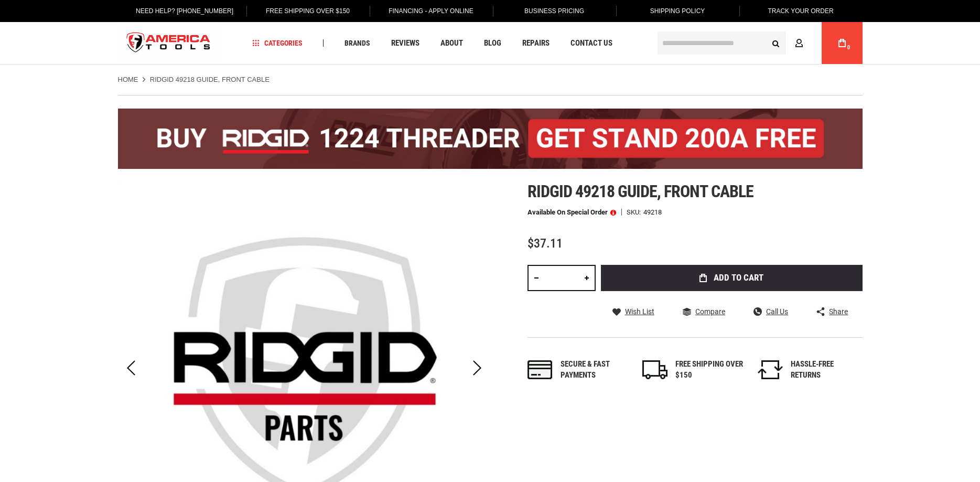 This screenshot has height=482, width=980. I want to click on a: Home, so click(128, 79).